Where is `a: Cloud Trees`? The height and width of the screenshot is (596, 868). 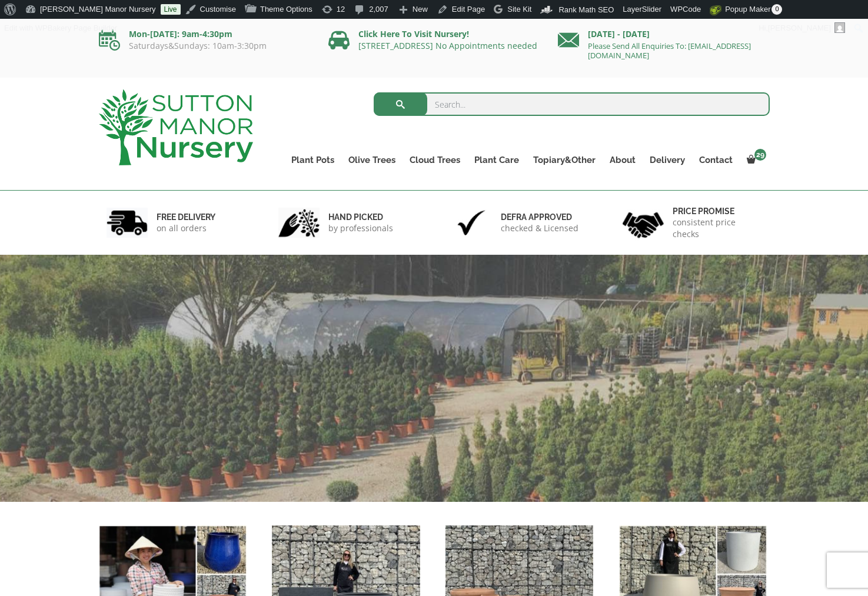 a: Cloud Trees is located at coordinates (435, 160).